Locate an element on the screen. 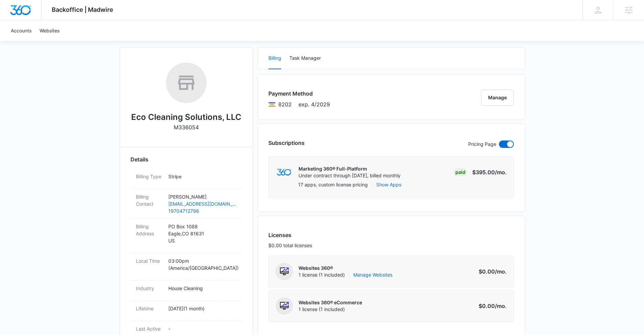 Image resolution: width=644 pixels, height=335 pixels. p: $395.00 is located at coordinates (490, 172).